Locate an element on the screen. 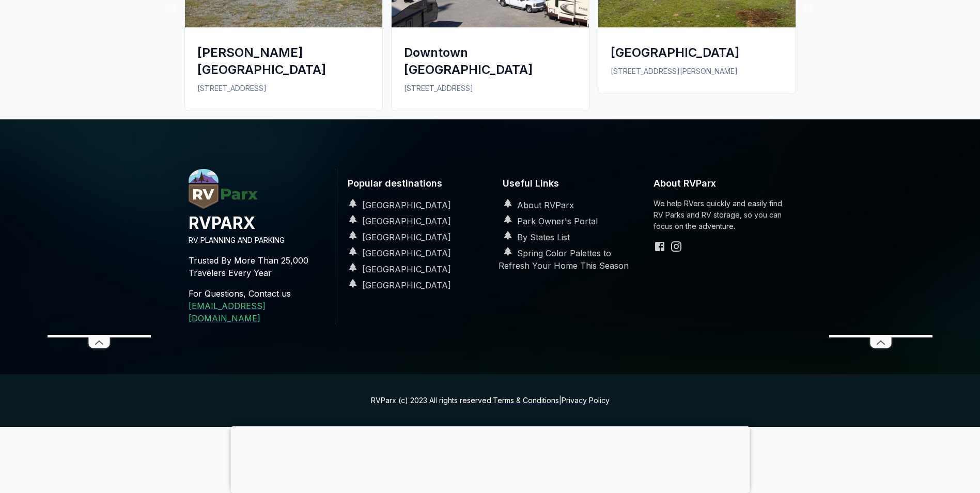  h6: Popular destinations is located at coordinates (413, 184).